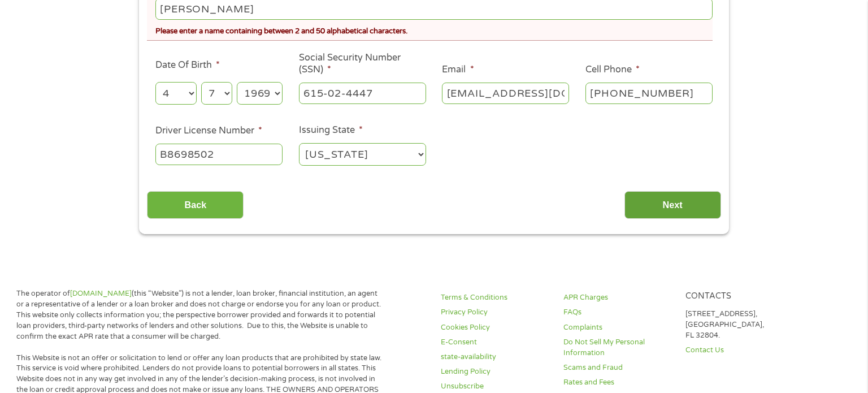 The image size is (868, 393). I want to click on a: Complaints, so click(618, 328).